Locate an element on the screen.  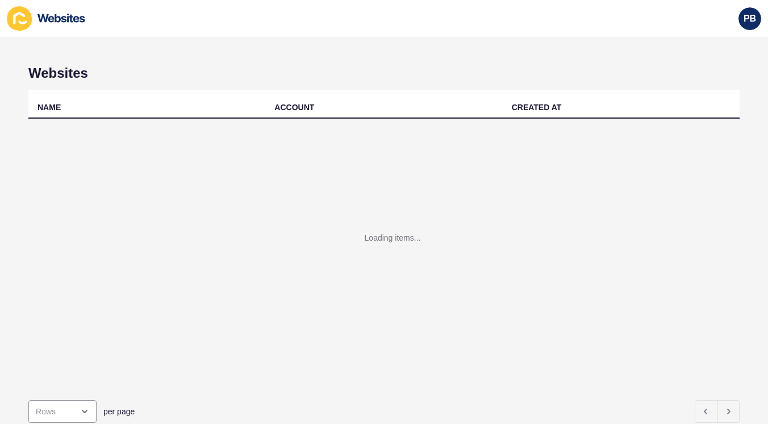
span: per page is located at coordinates (119, 412).